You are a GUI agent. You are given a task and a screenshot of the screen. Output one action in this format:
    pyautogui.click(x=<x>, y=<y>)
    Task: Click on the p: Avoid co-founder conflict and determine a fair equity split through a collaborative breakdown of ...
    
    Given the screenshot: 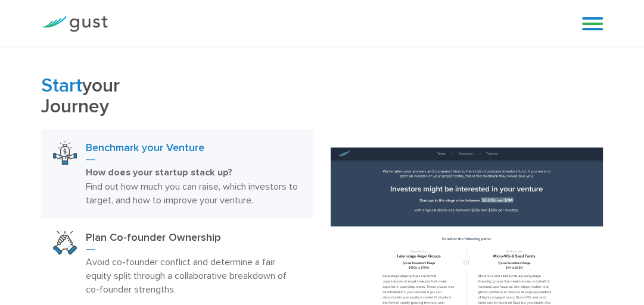 What is the action you would take?
    pyautogui.click(x=193, y=276)
    